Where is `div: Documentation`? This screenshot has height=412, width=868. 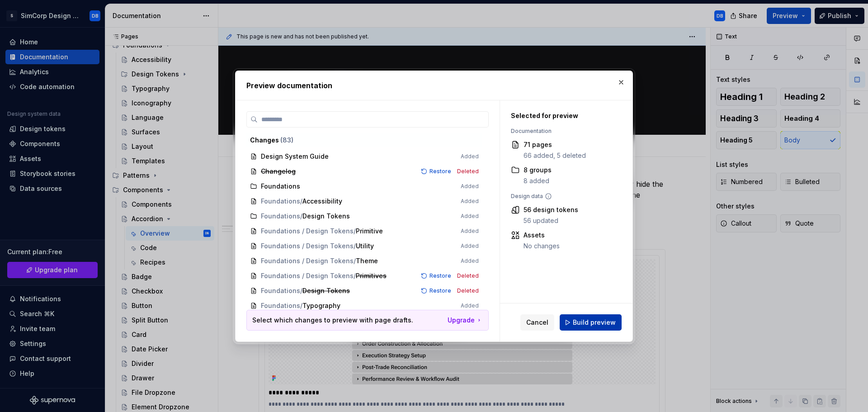
div: Documentation is located at coordinates (561, 131).